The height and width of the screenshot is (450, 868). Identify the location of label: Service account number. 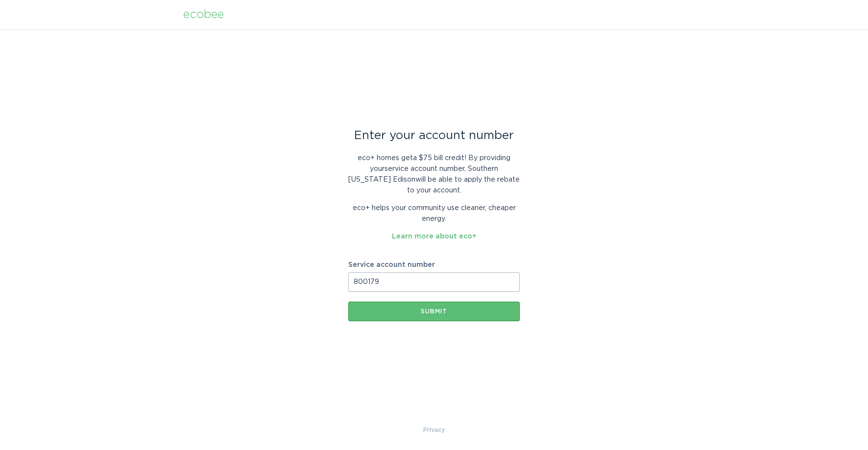
(434, 265).